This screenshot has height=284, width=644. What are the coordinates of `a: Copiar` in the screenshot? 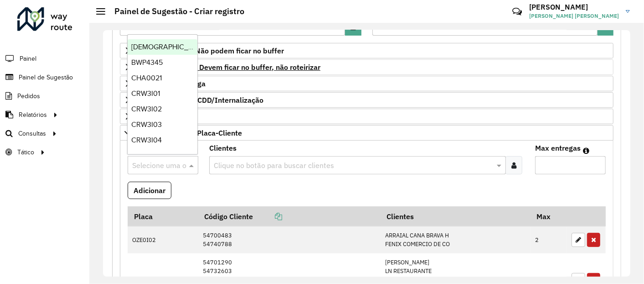 It's located at (267, 216).